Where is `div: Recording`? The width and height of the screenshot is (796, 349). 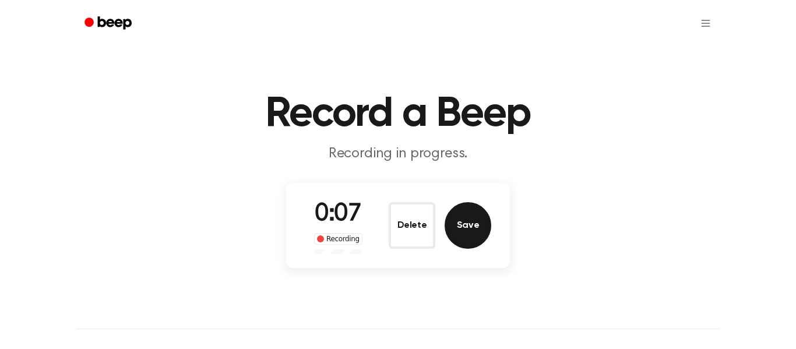
div: Recording is located at coordinates (338, 239).